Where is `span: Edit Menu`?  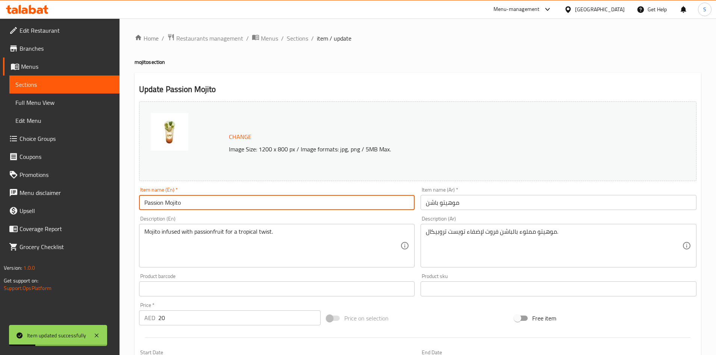 span: Edit Menu is located at coordinates (64, 121).